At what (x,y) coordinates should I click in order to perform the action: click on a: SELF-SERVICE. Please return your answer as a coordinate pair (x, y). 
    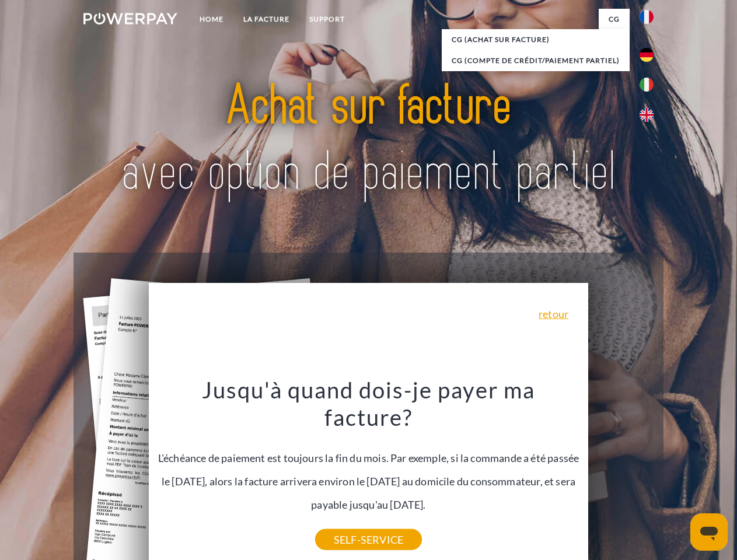
    Looking at the image, I should click on (368, 539).